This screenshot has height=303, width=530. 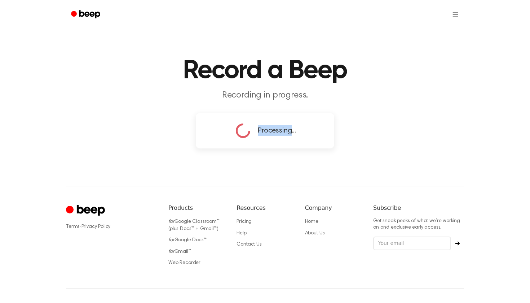 What do you see at coordinates (458, 243) in the screenshot?
I see `button: Subscribe` at bounding box center [458, 243].